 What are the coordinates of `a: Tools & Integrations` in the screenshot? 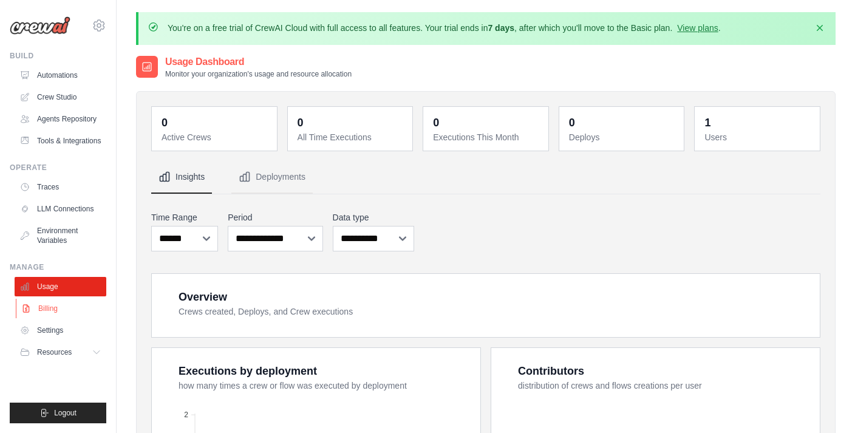 It's located at (60, 141).